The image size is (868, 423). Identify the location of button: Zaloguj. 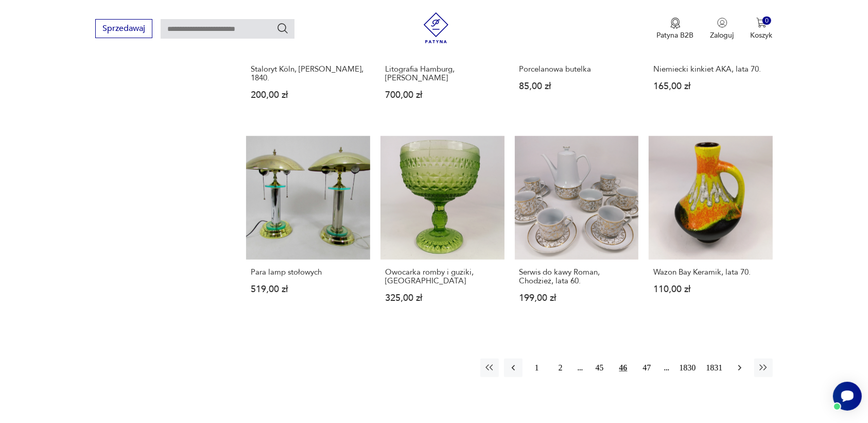
(723, 29).